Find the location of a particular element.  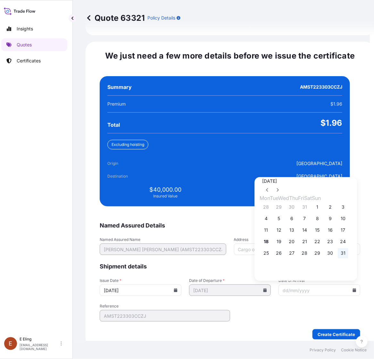

p: Insights is located at coordinates (25, 29).